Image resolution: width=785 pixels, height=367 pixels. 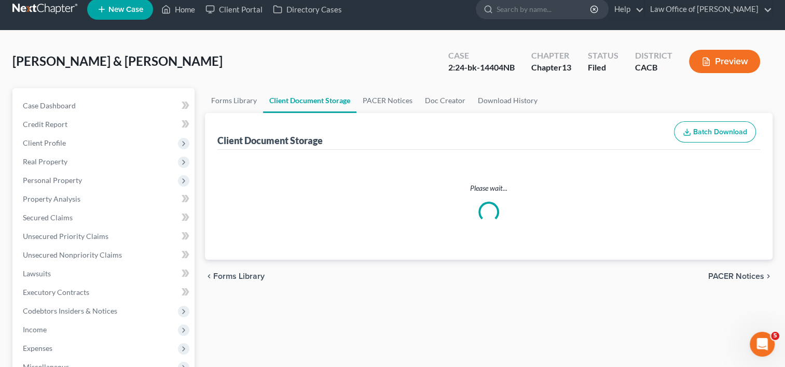 I want to click on span: Real Property, so click(x=45, y=161).